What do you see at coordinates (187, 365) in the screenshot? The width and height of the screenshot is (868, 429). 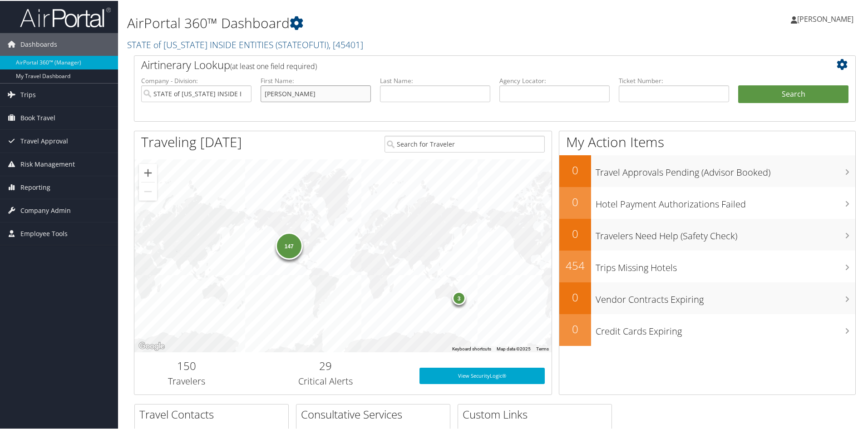 I see `h2: 150` at bounding box center [187, 365].